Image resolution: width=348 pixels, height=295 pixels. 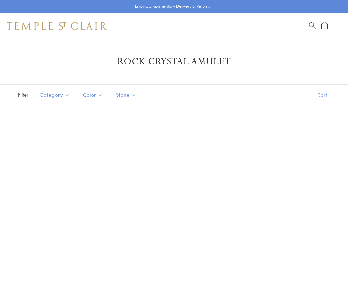 What do you see at coordinates (326, 95) in the screenshot?
I see `button: Show sort by` at bounding box center [326, 95].